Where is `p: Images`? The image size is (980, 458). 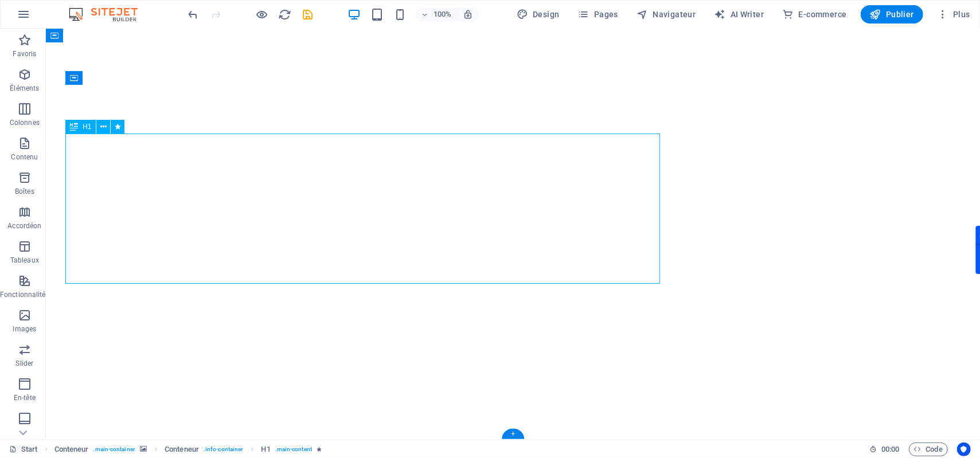 p: Images is located at coordinates (25, 329).